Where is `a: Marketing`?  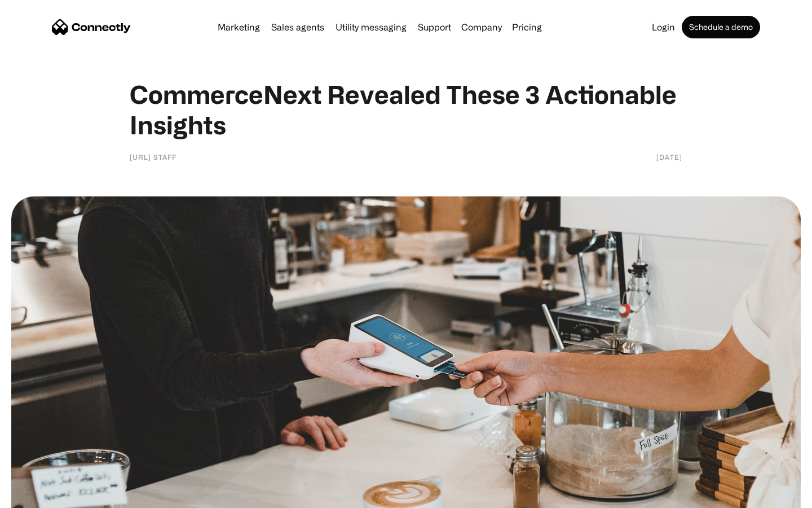
a: Marketing is located at coordinates (239, 27).